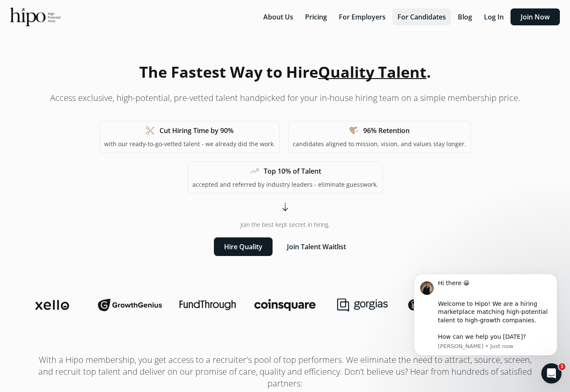 Image resolution: width=570 pixels, height=392 pixels. Describe the element at coordinates (285, 98) in the screenshot. I see `p: Access exclusive, high-potential, pre-vetted talent handpicked for your in-house hiring team on a...` at that location.